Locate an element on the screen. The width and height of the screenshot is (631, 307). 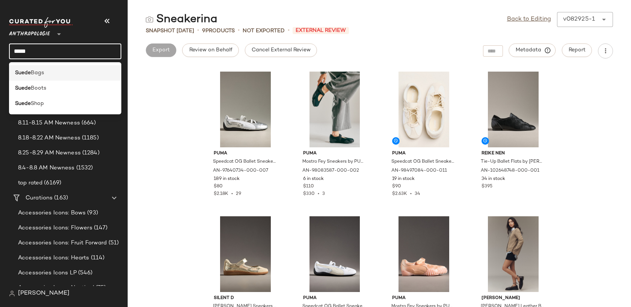
span: (163) is located at coordinates (60, 198).